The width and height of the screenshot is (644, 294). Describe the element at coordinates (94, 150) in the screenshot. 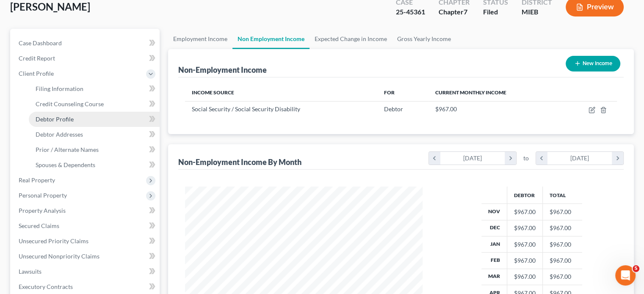

I see `a: Prior / Alternate Names` at that location.